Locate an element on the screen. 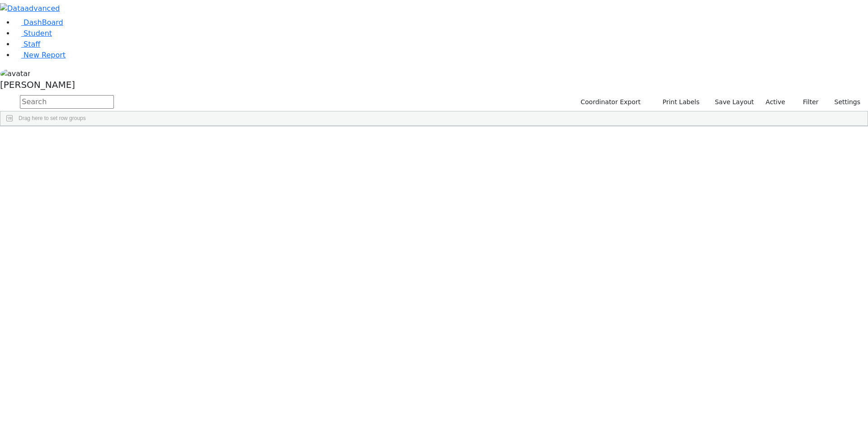 Image resolution: width=868 pixels, height=428 pixels. a: Student is located at coordinates (33, 33).